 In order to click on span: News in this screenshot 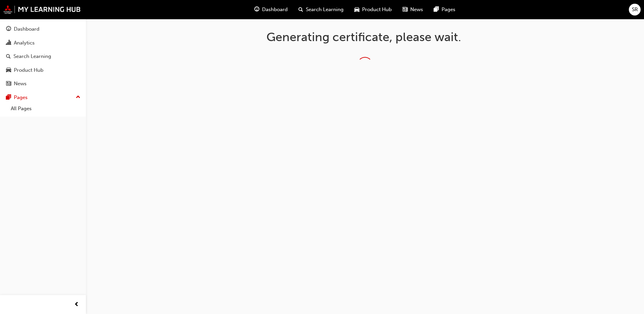, I will do `click(417, 10)`.